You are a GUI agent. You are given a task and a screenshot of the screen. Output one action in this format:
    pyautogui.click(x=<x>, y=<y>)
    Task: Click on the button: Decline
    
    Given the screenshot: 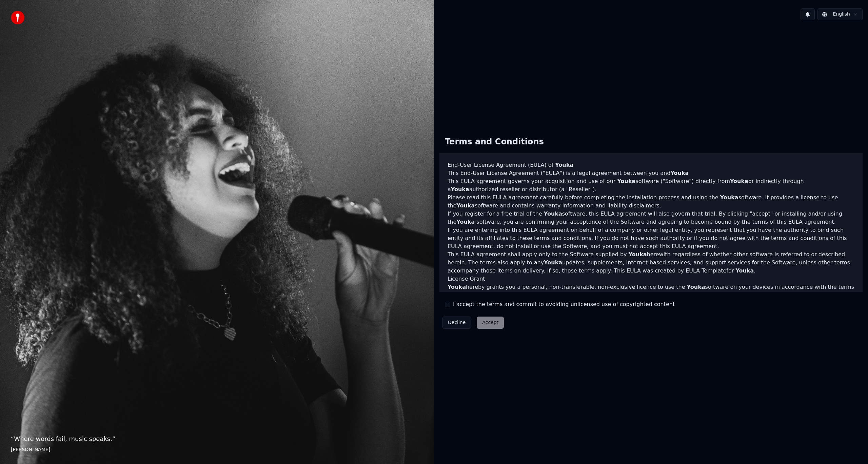 What is the action you would take?
    pyautogui.click(x=457, y=323)
    